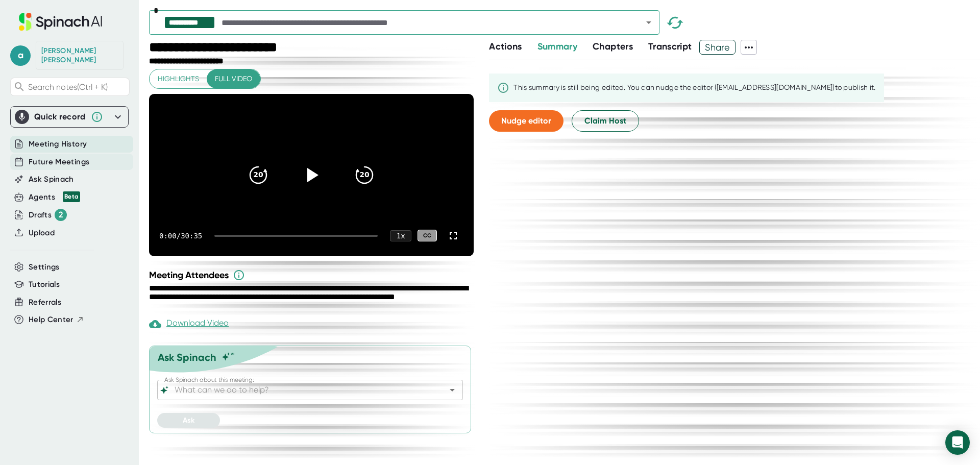  Describe the element at coordinates (71, 197) in the screenshot. I see `div: Beta` at that location.